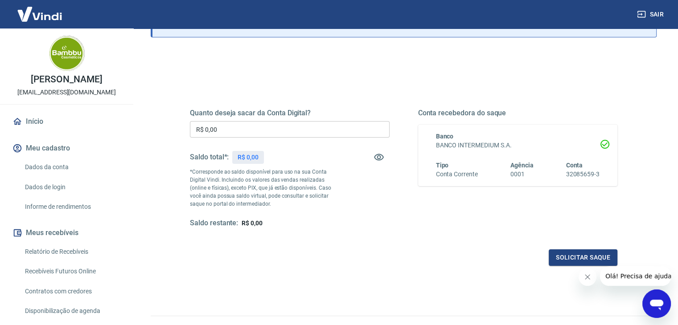  Describe the element at coordinates (442, 165) in the screenshot. I see `span: Tipo` at that location.